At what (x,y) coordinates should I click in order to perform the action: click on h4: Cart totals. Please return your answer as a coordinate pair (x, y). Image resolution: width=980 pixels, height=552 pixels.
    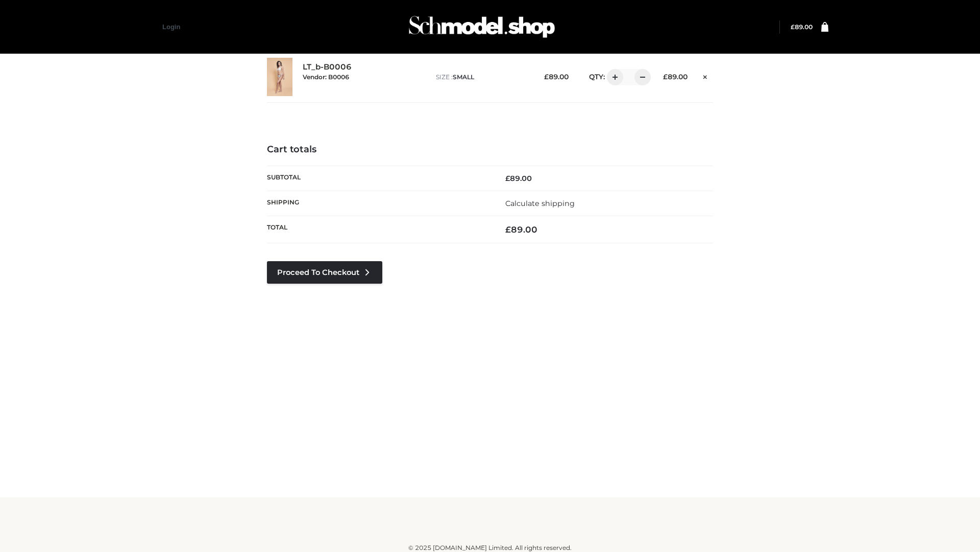
    Looking at the image, I should click on (490, 150).